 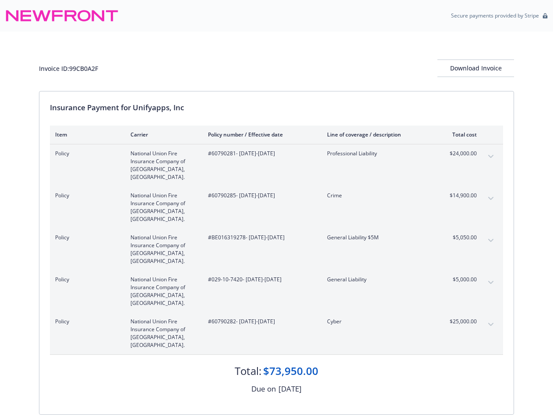 I want to click on button: Download Invoice, so click(x=476, y=68).